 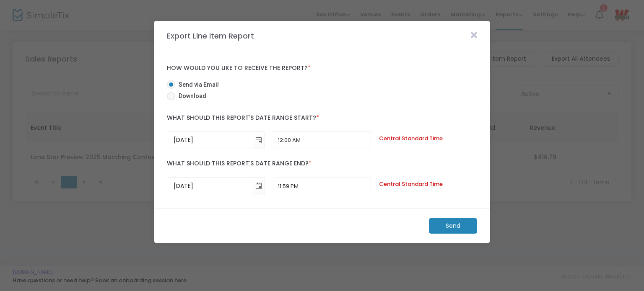 I want to click on label: What should this report's date range end?, so click(x=322, y=164).